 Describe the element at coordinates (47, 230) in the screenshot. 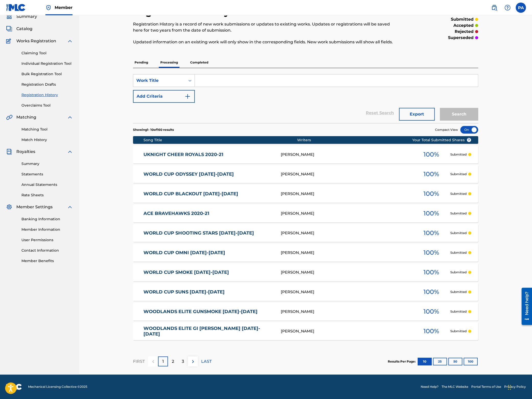

I see `a: Member Information` at that location.